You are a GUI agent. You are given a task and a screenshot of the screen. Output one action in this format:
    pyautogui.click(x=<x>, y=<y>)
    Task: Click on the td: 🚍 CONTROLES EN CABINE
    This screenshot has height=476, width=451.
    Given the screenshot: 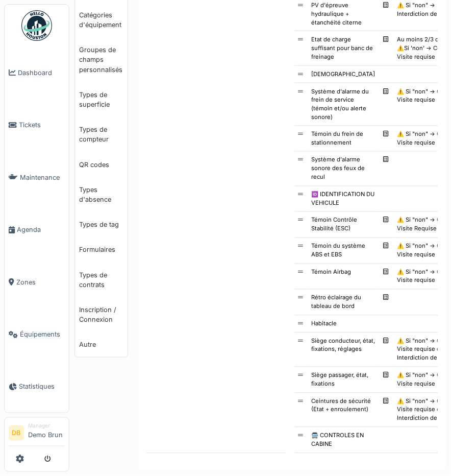 What is the action you would take?
    pyautogui.click(x=343, y=440)
    